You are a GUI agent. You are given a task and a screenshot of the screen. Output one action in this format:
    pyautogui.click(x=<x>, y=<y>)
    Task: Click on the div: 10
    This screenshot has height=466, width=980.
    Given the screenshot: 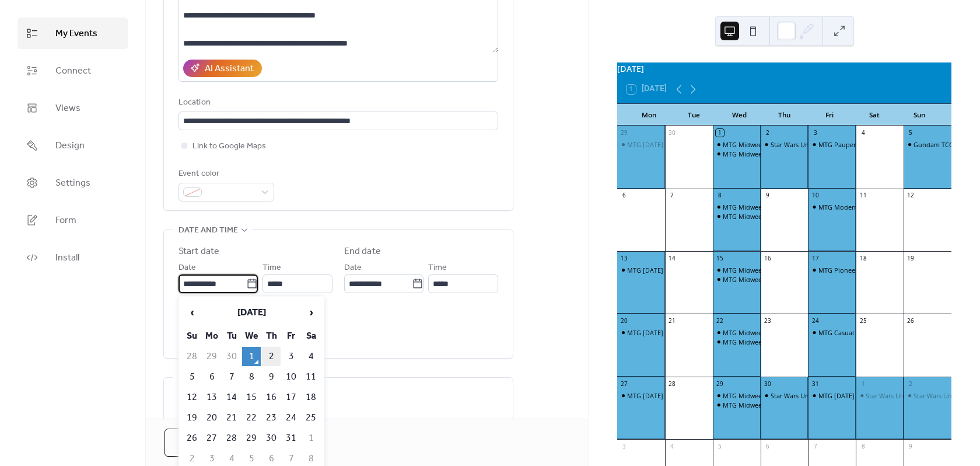 What is the action you would take?
    pyautogui.click(x=815, y=195)
    